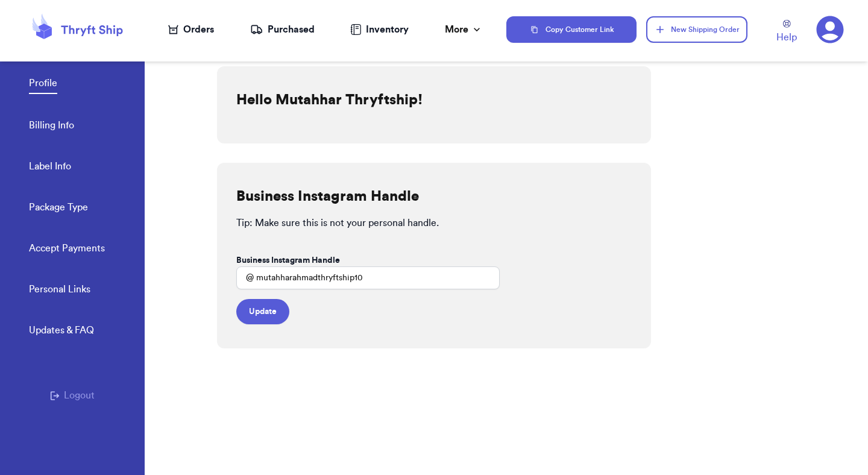  I want to click on a: Updates & FAQ, so click(61, 332).